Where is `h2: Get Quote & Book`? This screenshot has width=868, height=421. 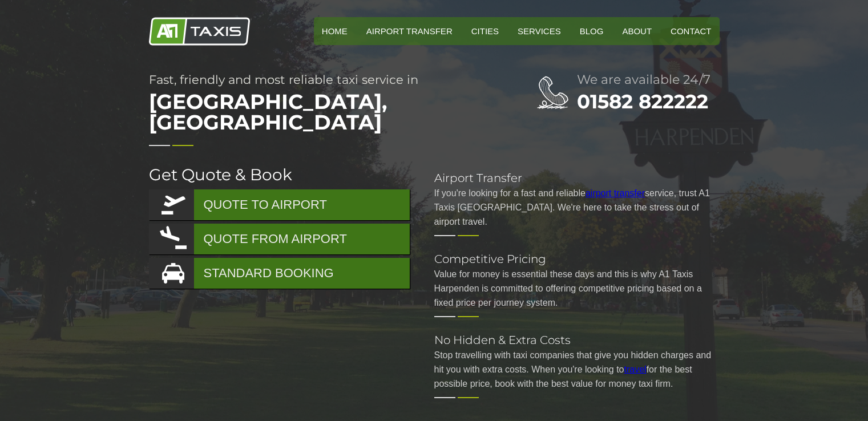
h2: Get Quote & Book is located at coordinates (280, 174).